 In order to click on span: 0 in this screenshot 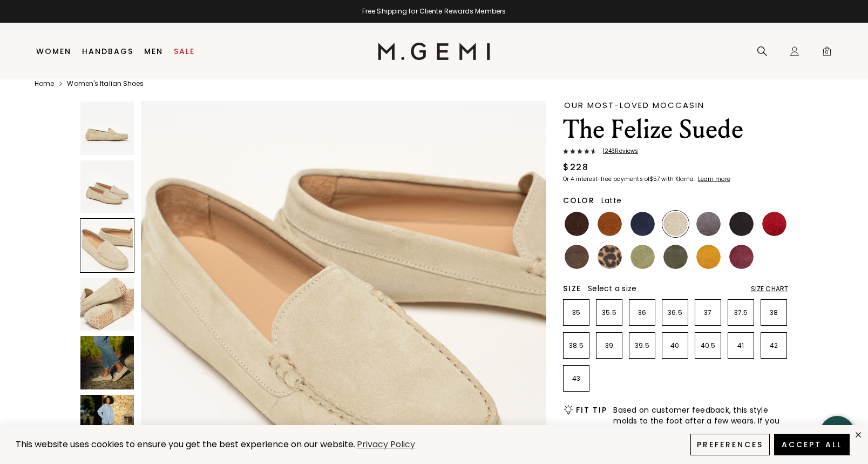, I will do `click(827, 53)`.